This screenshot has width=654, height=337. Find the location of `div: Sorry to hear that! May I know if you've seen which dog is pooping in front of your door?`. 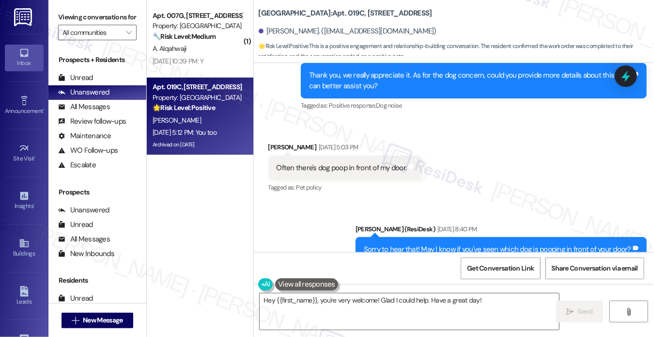

div: Sorry to hear that! May I know if you've seen which dog is pooping in front of your door? is located at coordinates (498, 249).